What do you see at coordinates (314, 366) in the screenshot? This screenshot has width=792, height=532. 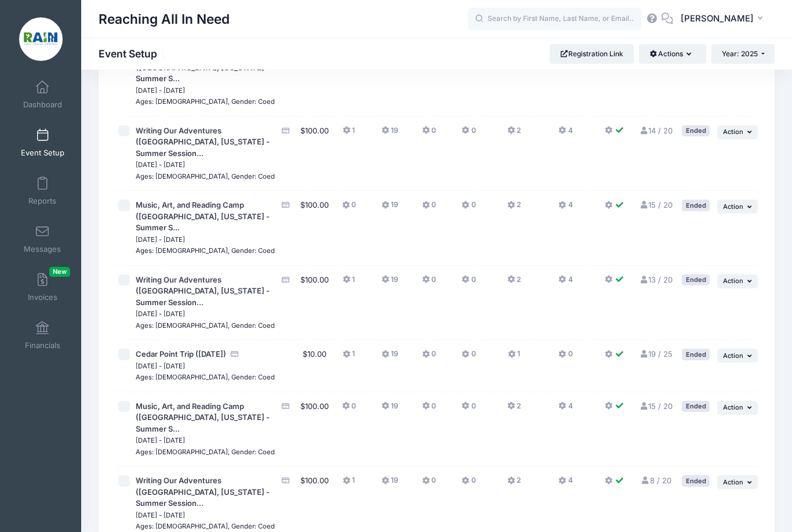 I see `td: $10.00` at bounding box center [314, 366].